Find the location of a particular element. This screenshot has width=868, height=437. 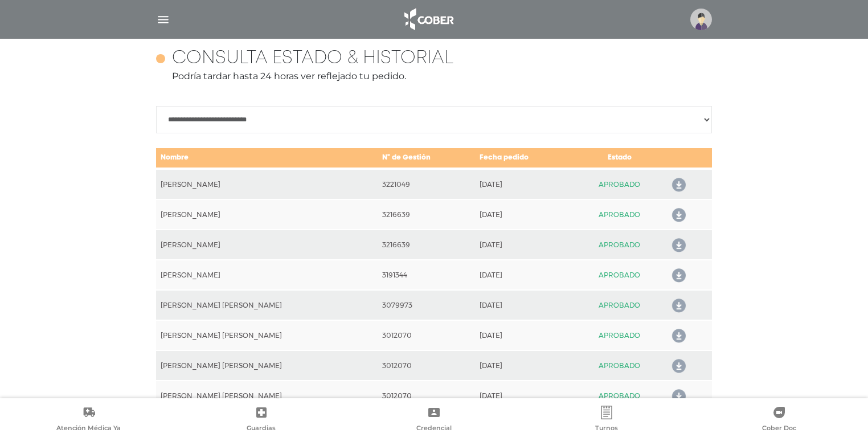

span: Cober Doc is located at coordinates (780, 429).